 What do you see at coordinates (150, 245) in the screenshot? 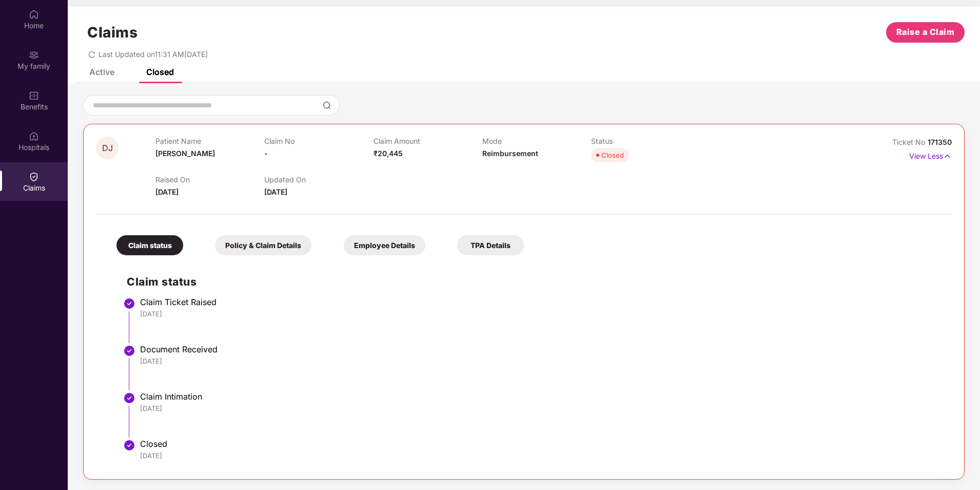
I see `div: Claim status` at bounding box center [150, 245].